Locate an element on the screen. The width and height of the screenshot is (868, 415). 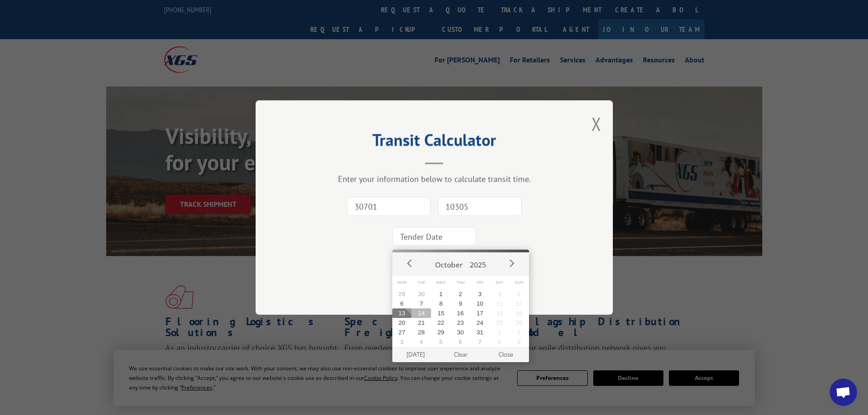
span: Wed is located at coordinates (441, 282).